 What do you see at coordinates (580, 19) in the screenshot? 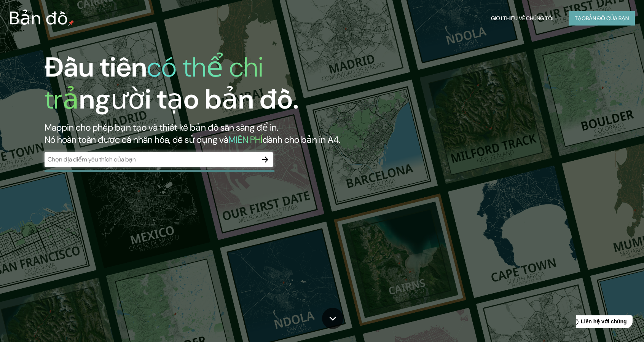
I see `font: Tạo` at bounding box center [580, 19].